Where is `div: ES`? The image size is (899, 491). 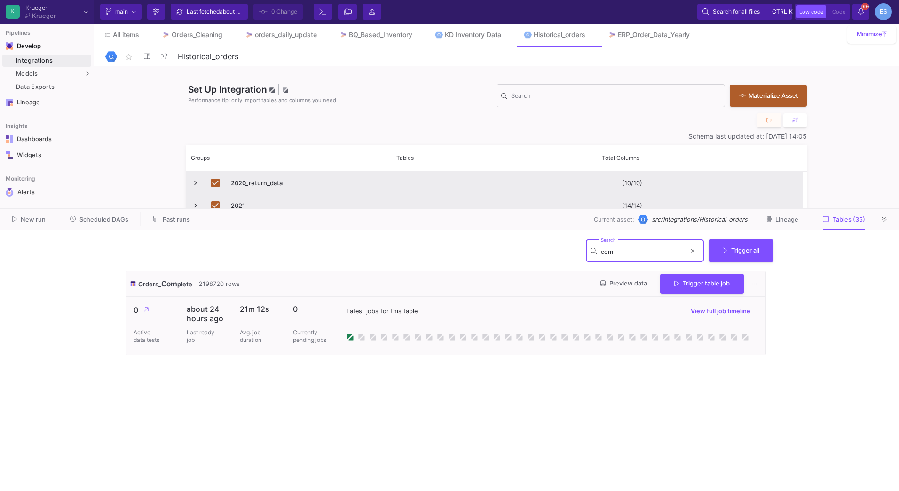
div: ES is located at coordinates (883, 12).